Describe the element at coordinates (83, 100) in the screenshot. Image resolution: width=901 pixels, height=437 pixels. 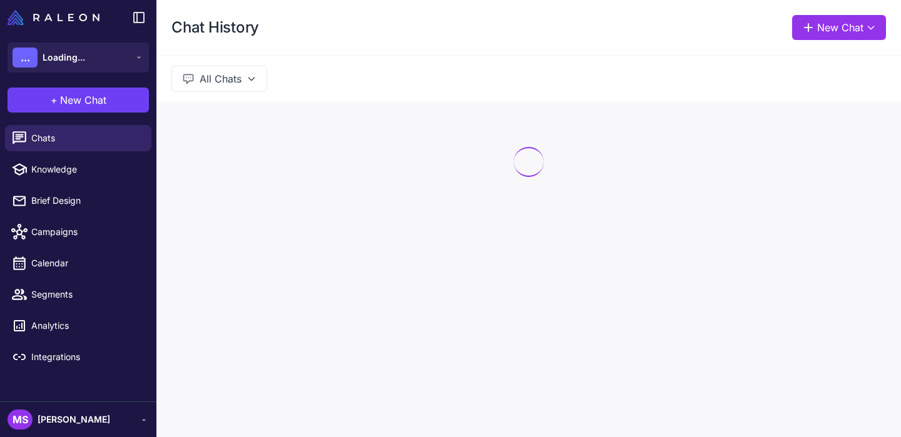
I see `span: New Chat` at that location.